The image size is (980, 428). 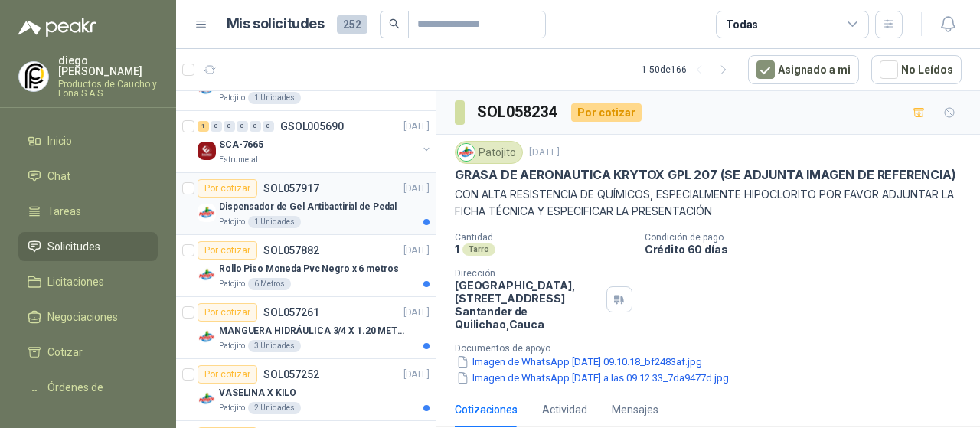 What do you see at coordinates (689, 69) in the screenshot?
I see `div: 1 - 50 de 166` at bounding box center [689, 69].